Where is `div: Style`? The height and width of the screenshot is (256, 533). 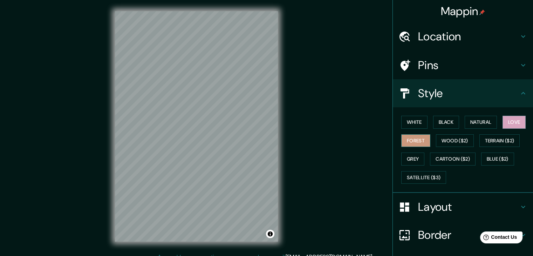
div: Style is located at coordinates (463, 93).